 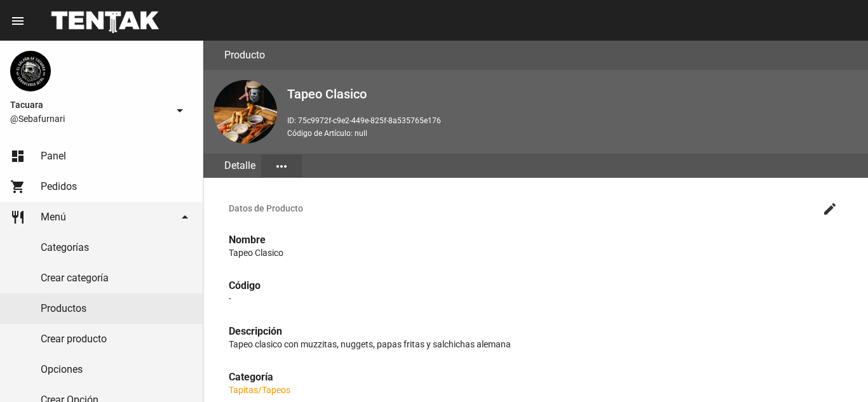 What do you see at coordinates (572, 121) in the screenshot?
I see `p: ID: 75c9972f-c9e2-449e-825f-8a535765e176` at bounding box center [572, 121].